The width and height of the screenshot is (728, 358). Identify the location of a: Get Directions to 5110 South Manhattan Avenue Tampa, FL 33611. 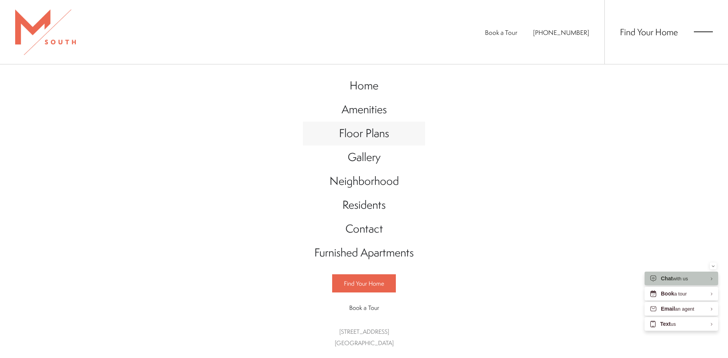
(364, 337).